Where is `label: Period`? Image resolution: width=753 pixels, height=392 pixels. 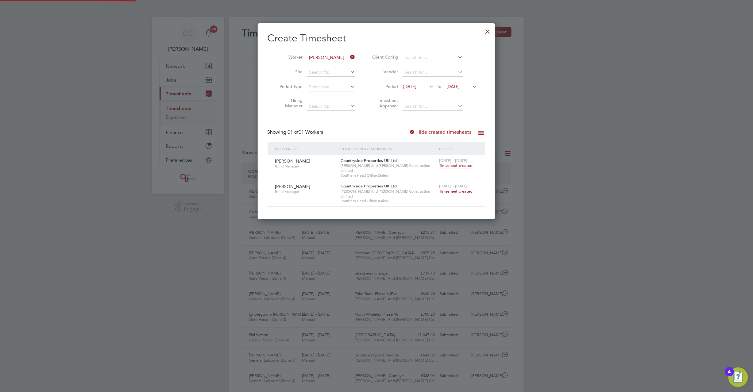 label: Period is located at coordinates (385, 87).